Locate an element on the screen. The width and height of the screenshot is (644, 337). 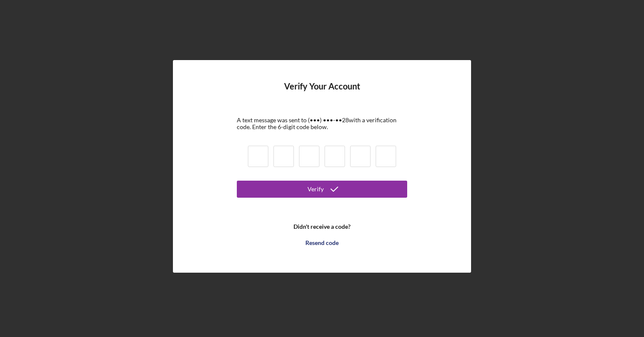
div: Resend code is located at coordinates (322, 243).